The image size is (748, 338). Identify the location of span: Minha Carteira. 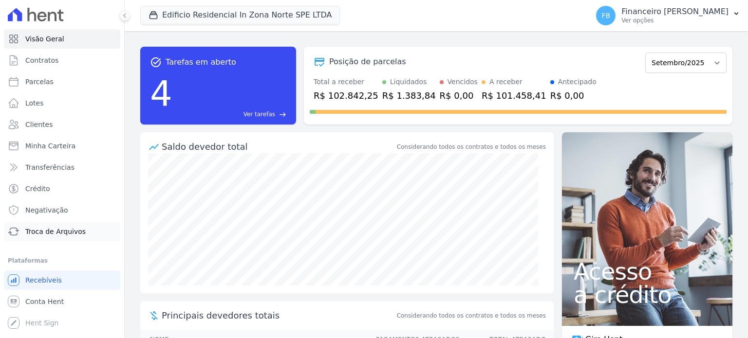
(50, 146).